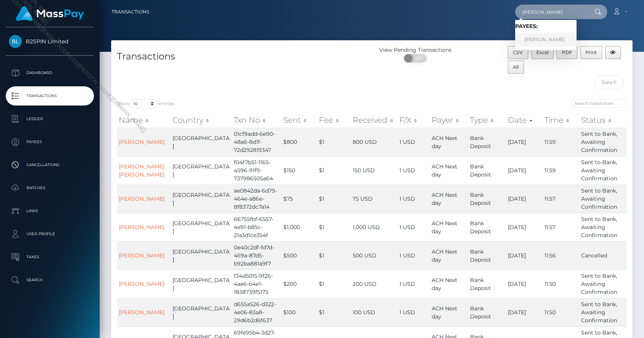 The image size is (644, 338). What do you see at coordinates (374, 120) in the screenshot?
I see `th: Received: activate to sort column ascending` at bounding box center [374, 120].